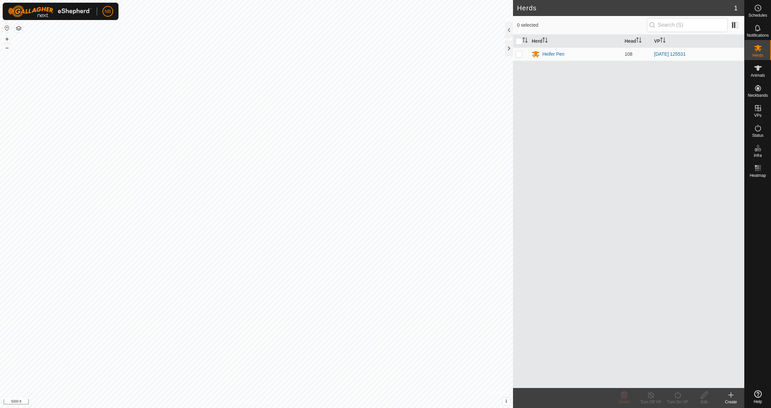 The image size is (771, 408). What do you see at coordinates (575, 41) in the screenshot?
I see `th: Herd` at bounding box center [575, 41].